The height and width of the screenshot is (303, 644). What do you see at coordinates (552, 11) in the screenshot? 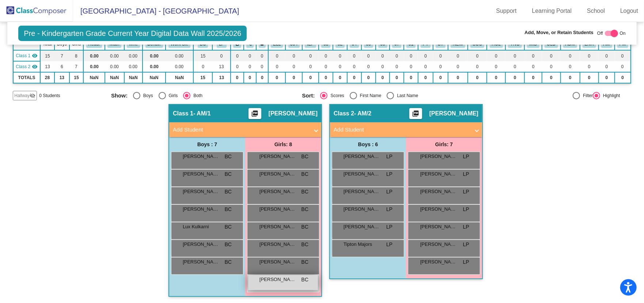
I see `a: Learning Portal` at bounding box center [552, 11].